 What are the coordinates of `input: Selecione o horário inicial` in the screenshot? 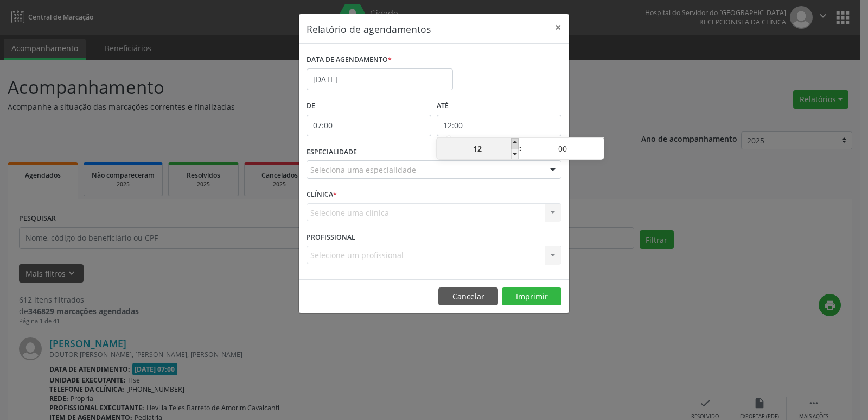 It's located at (369, 125).